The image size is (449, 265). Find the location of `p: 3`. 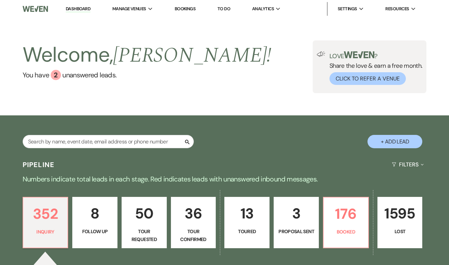

p: 3 is located at coordinates (296, 213).